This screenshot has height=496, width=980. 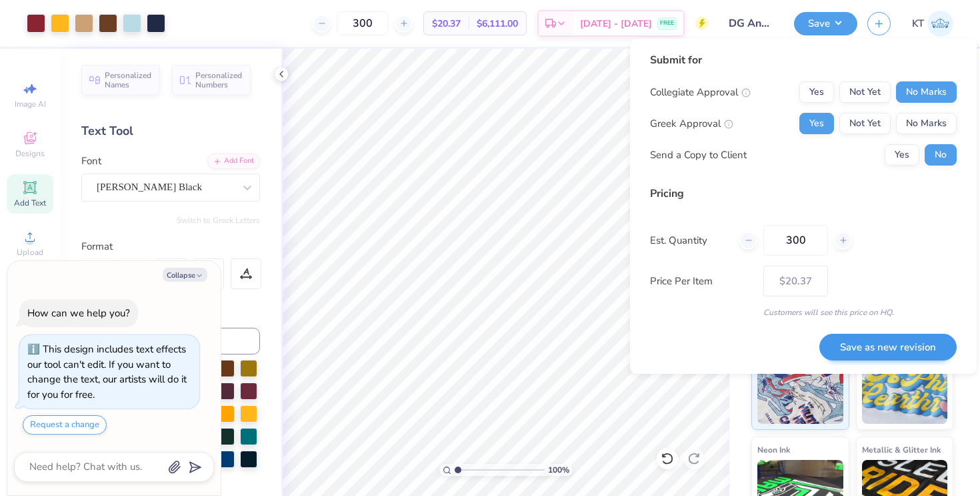 I want to click on span: Image AI, so click(x=30, y=104).